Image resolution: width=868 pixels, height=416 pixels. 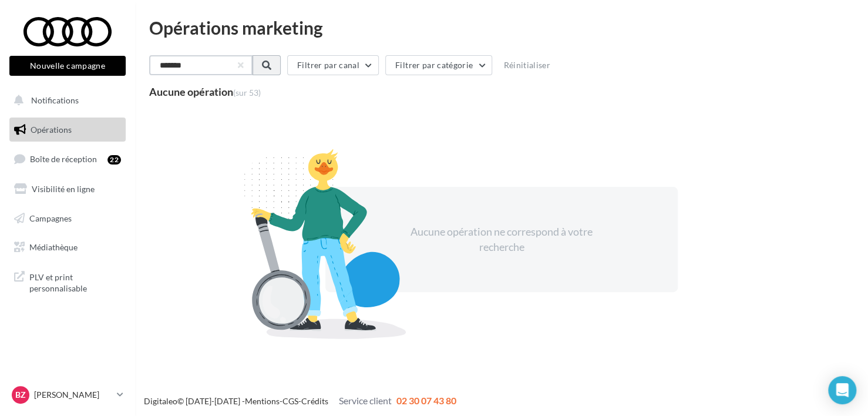 I want to click on a: Boîte de réception22, so click(x=67, y=159).